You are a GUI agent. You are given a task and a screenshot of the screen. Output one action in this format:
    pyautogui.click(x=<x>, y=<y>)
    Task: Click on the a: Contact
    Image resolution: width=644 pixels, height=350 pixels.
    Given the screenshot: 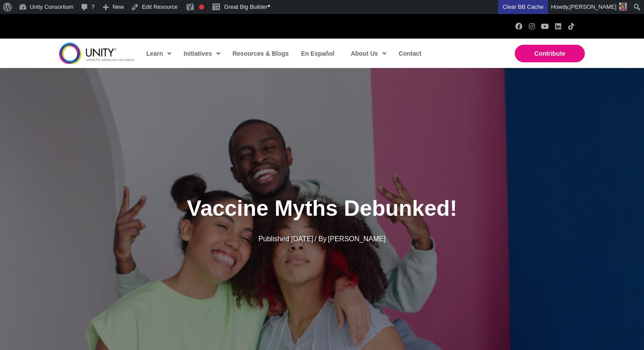 What is the action you would take?
    pyautogui.click(x=410, y=53)
    